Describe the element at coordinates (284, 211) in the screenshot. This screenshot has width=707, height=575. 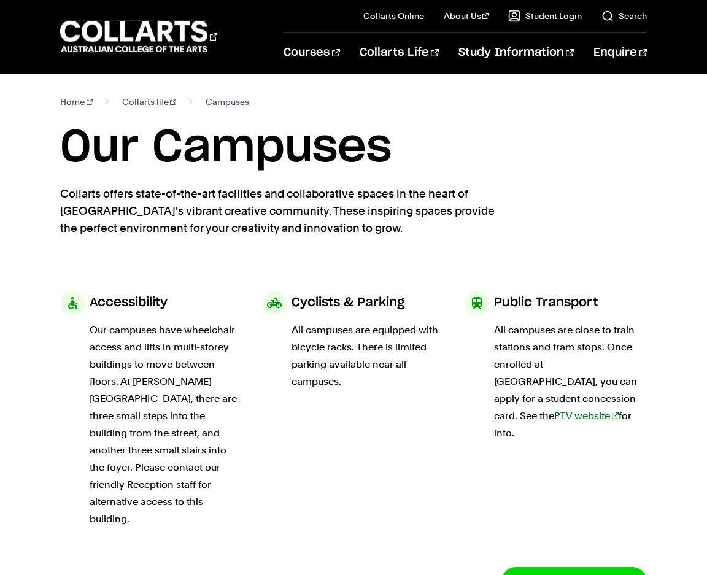
I see `p: Collarts offers state-of-the-art facilities and collaborative spaces in the heart of [GEOGRAPHIC_...` at that location.